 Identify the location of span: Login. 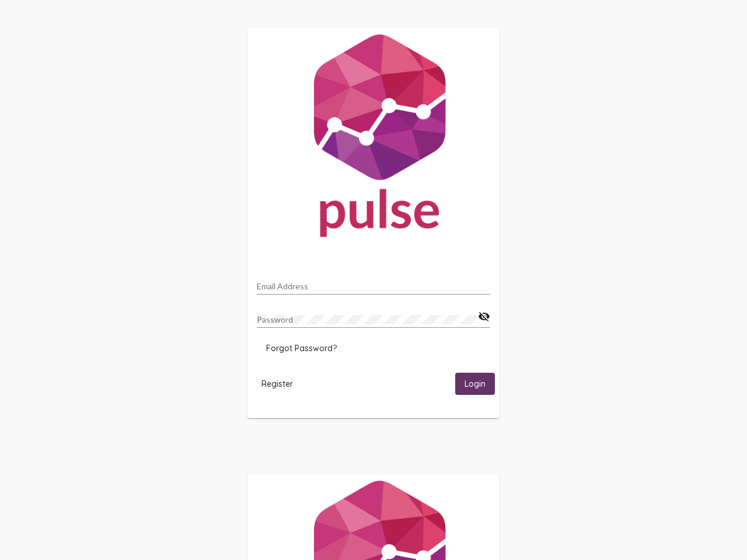
(475, 385).